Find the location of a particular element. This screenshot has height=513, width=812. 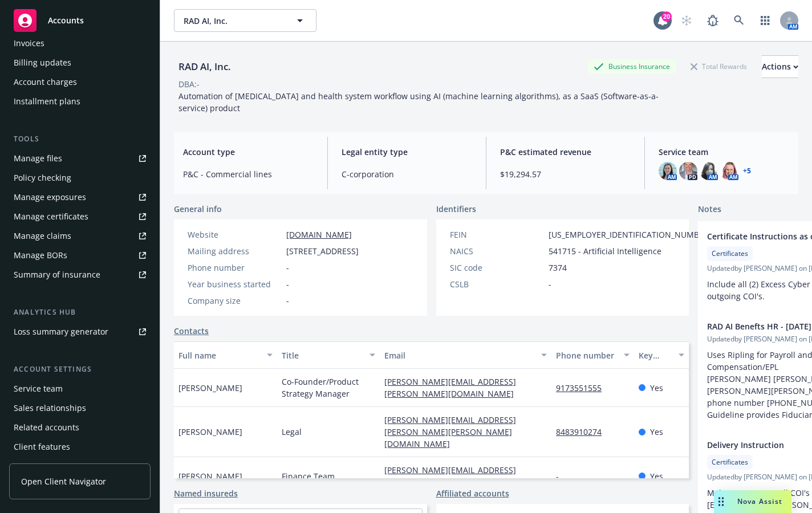

div: Full name is located at coordinates (219, 355).